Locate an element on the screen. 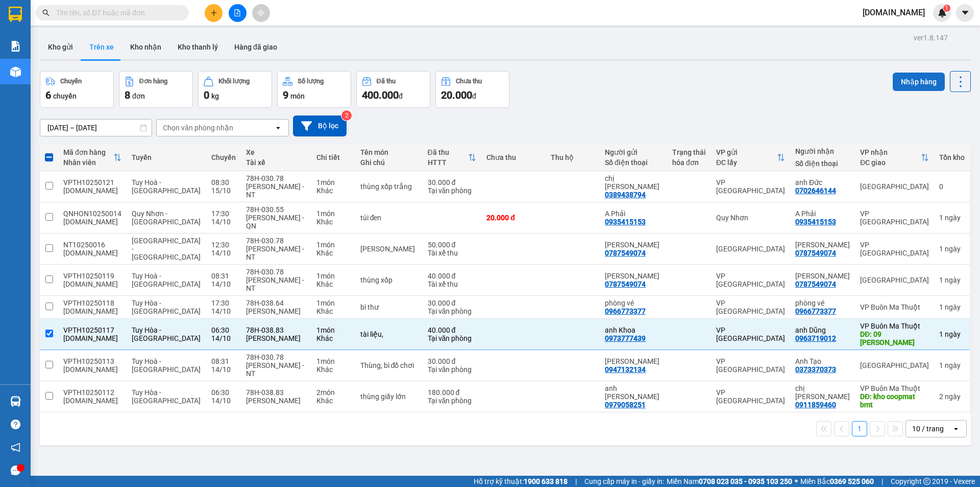 The image size is (980, 487). button: Số lượng9món is located at coordinates (314, 89).